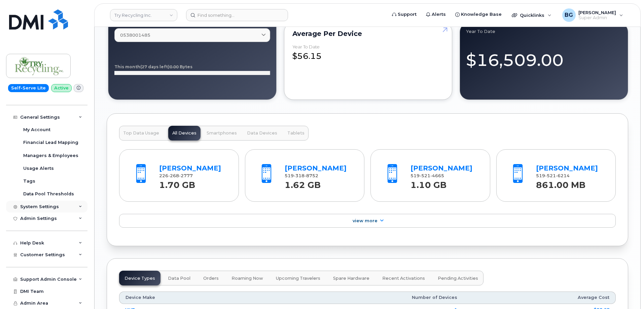  I want to click on span: Alerts, so click(439, 14).